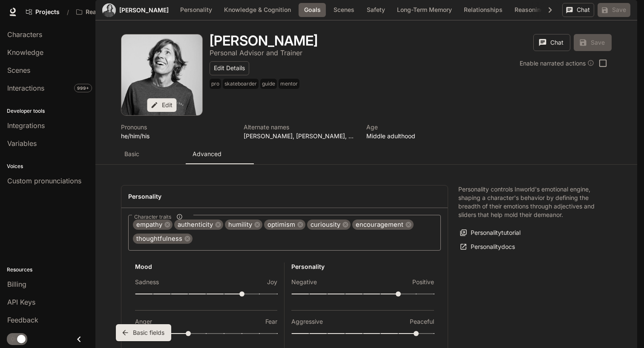  Describe the element at coordinates (268, 84) in the screenshot. I see `p: guide` at that location.